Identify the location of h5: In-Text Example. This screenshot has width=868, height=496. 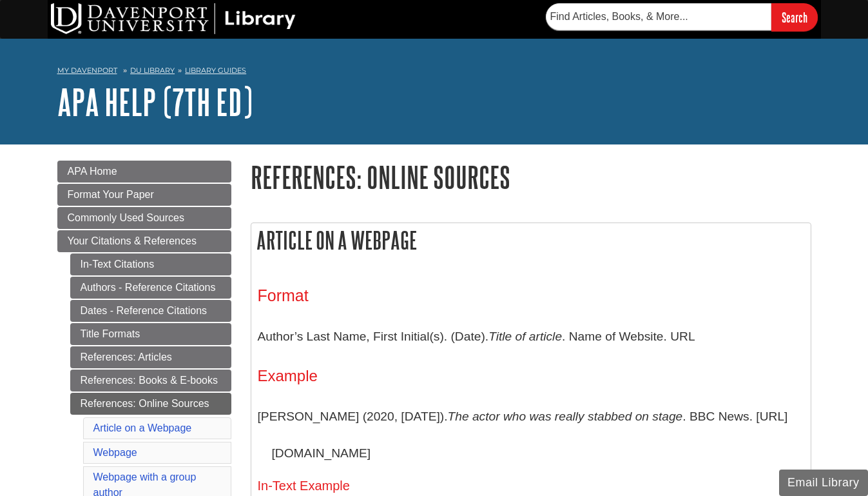
(530, 486).